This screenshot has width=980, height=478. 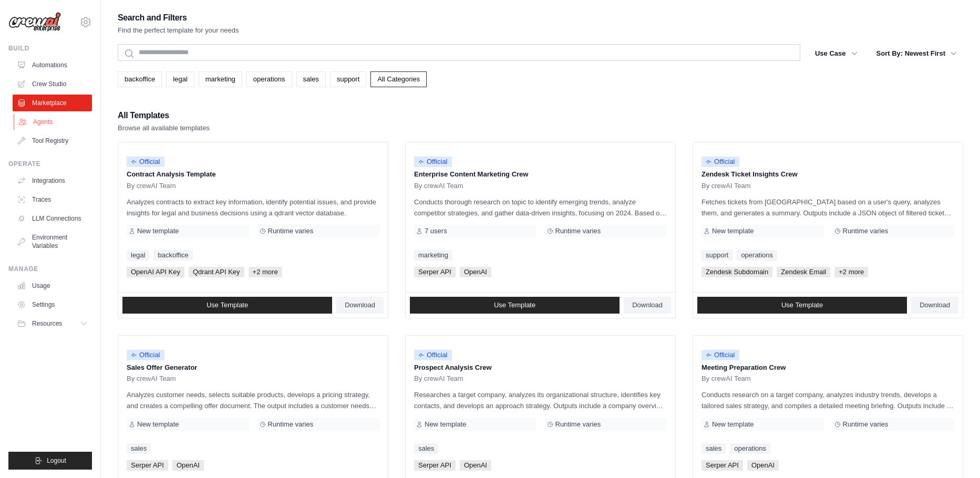 What do you see at coordinates (178, 18) in the screenshot?
I see `h2: Search and Filters` at bounding box center [178, 18].